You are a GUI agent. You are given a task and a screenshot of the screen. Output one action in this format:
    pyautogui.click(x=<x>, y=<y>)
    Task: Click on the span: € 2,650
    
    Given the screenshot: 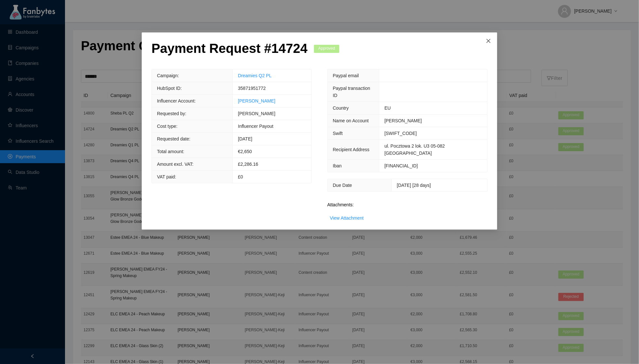 What is the action you would take?
    pyautogui.click(x=245, y=152)
    